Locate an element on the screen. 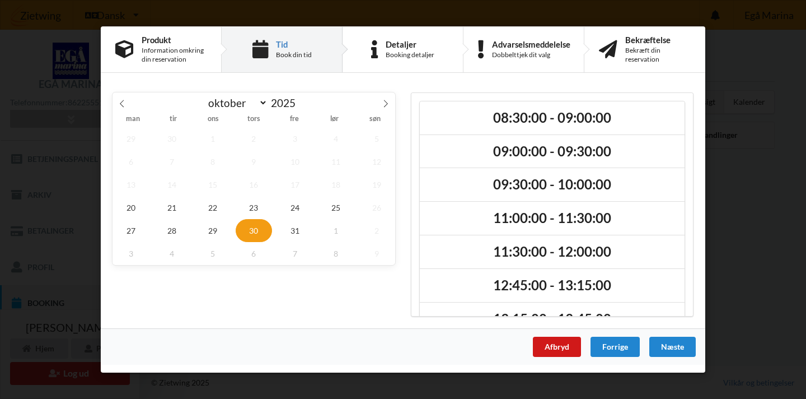 The image size is (806, 399). span: man is located at coordinates (133, 119).